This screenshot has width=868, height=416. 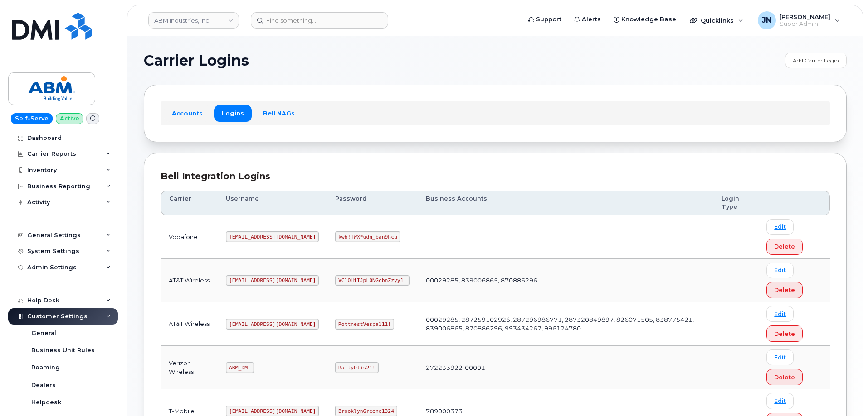 I want to click on code: kwb!TWX*udn_ban9hcu, so click(x=367, y=237).